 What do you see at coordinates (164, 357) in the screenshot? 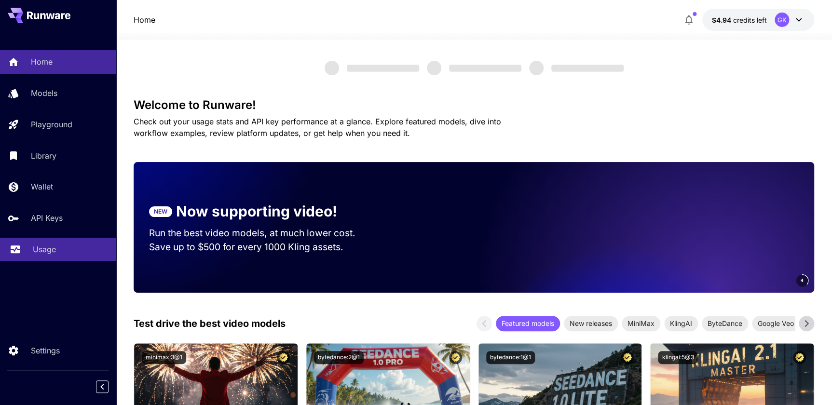
I see `button: minimax:3@1` at bounding box center [164, 357].